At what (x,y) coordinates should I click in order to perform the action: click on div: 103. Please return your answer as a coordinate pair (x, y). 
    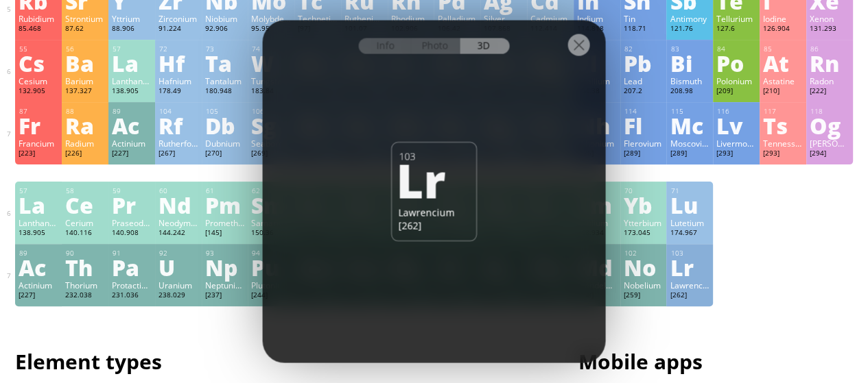
    Looking at the image, I should click on (689, 253).